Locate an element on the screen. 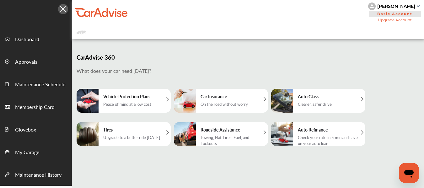 The height and width of the screenshot is (188, 424). span: Upgrade Account is located at coordinates (395, 20).